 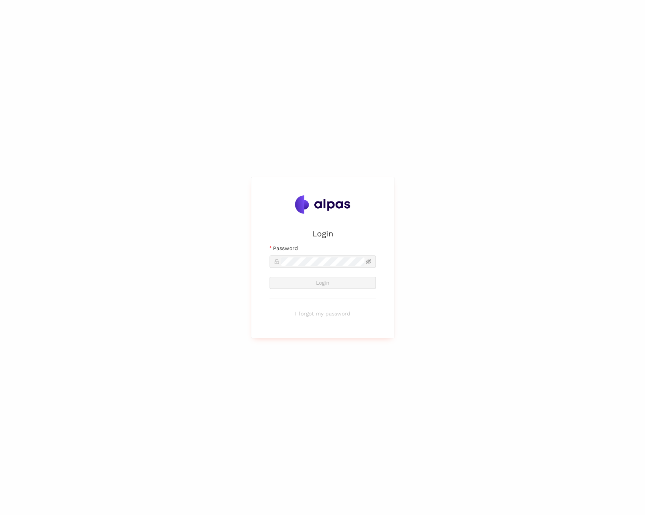 What do you see at coordinates (323, 261) in the screenshot?
I see `input: Password` at bounding box center [323, 261].